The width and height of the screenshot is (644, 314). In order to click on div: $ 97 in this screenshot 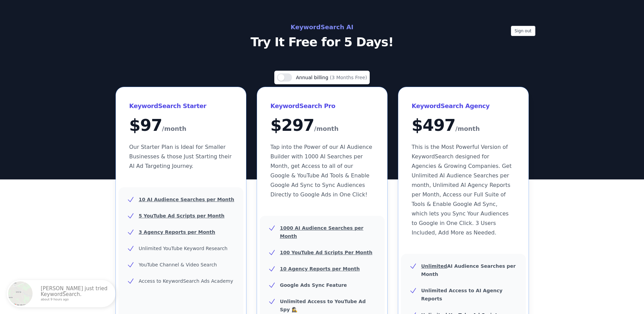, I will do `click(181, 125)`.